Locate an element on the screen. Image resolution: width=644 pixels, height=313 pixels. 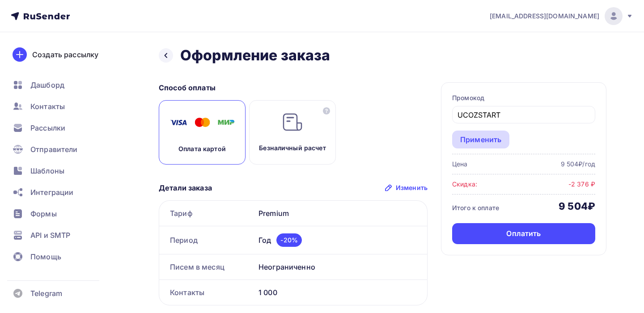
div: 9 504₽ is located at coordinates (577, 206).